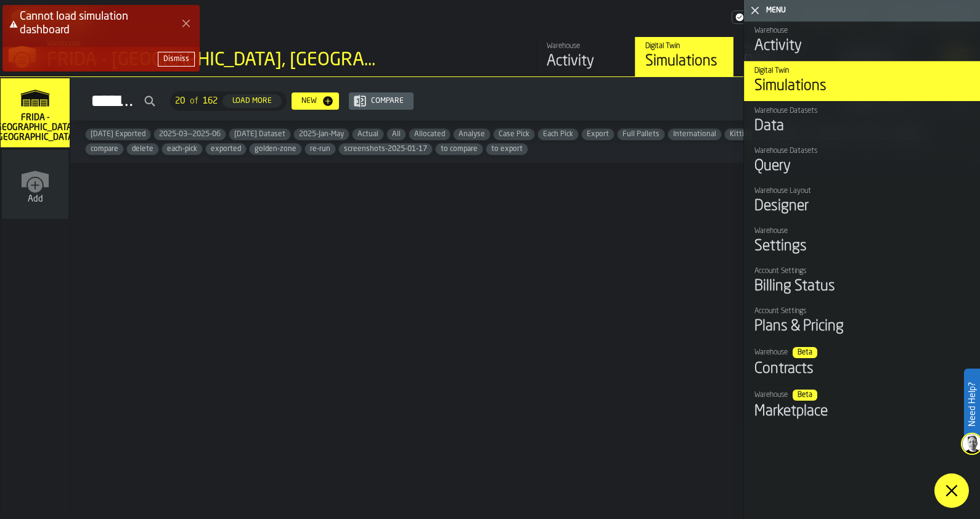 This screenshot has width=980, height=519. I want to click on div: Dismiss, so click(176, 60).